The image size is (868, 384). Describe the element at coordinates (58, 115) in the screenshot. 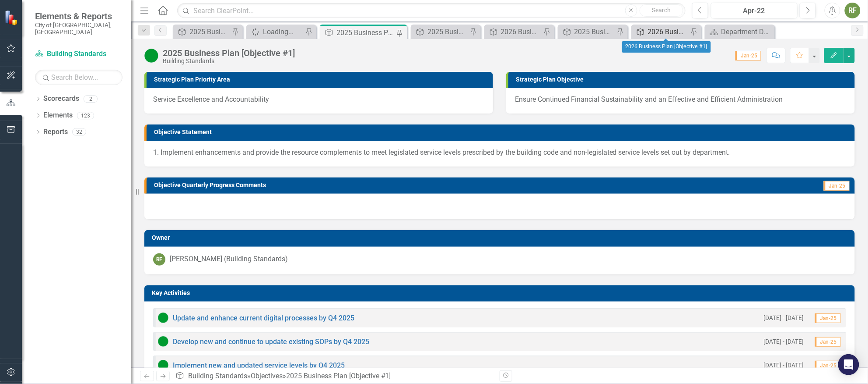

I see `a: Elements` at that location.